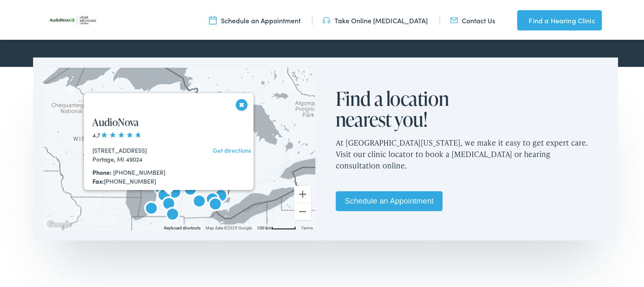 The width and height of the screenshot is (644, 287). I want to click on div: Portage, MI 49024, so click(141, 158).